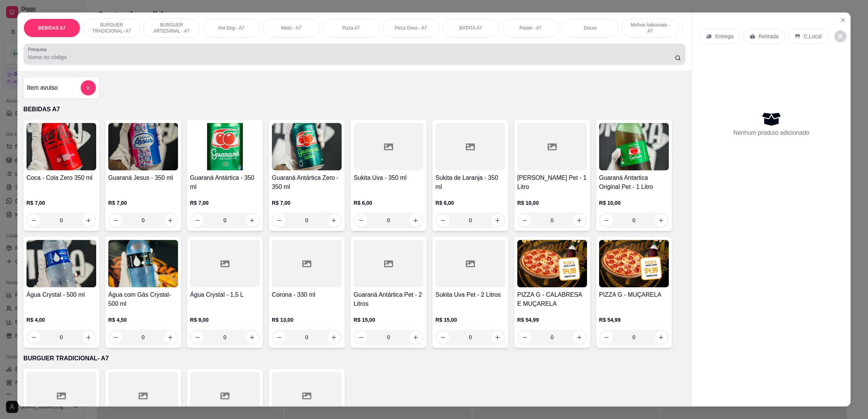 The height and width of the screenshot is (419, 868). Describe the element at coordinates (143, 178) in the screenshot. I see `h4: Guaraná Jesus - 350 ml` at that location.